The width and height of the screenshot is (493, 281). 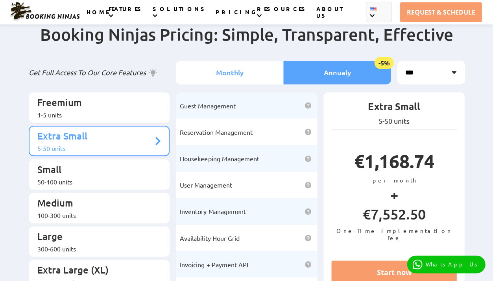 I want to click on a: ABOUT US, so click(x=329, y=17).